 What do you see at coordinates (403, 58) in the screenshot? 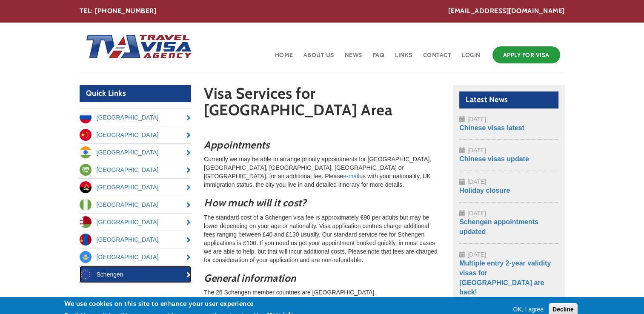
I see `a: Links` at bounding box center [403, 58].